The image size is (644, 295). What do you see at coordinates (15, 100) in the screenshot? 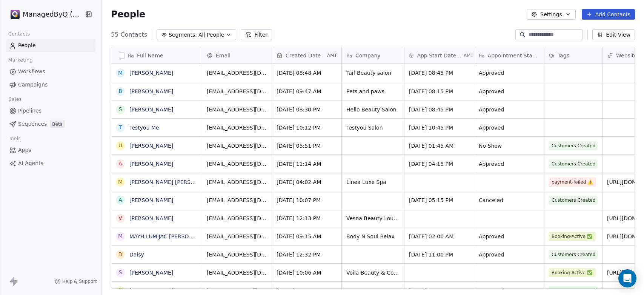
I see `span: Sales` at bounding box center [15, 100].